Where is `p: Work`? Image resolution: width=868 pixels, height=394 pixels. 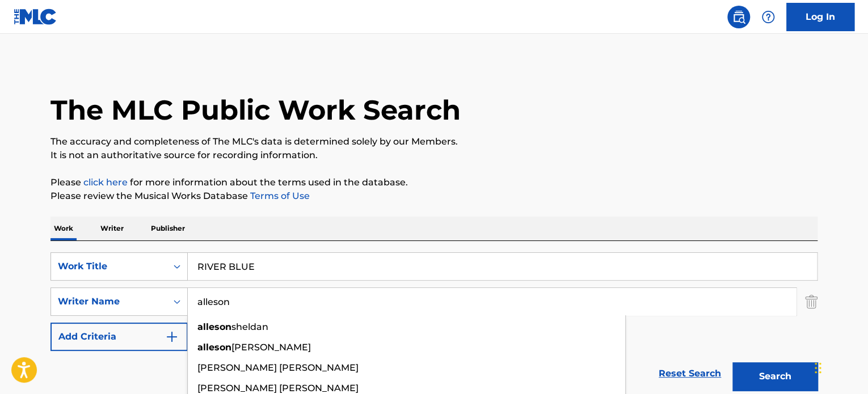
p: Work is located at coordinates (64, 228).